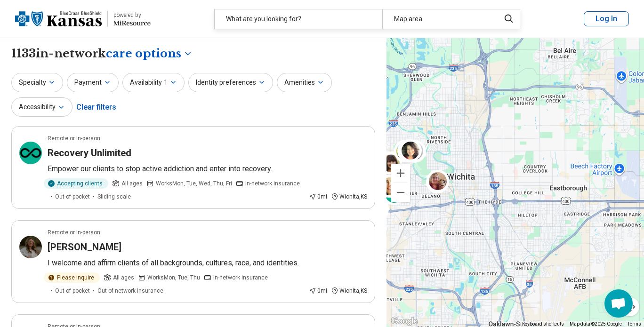 This screenshot has height=327, width=644. I want to click on button: Availability1, so click(154, 82).